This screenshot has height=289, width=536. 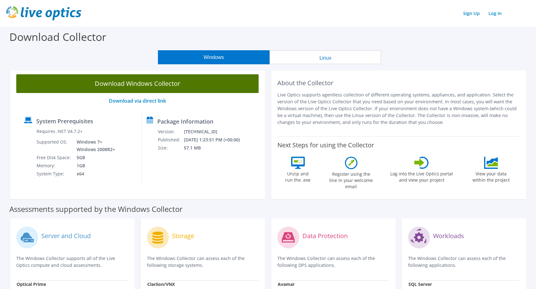 I want to click on strong: Optical Prime, so click(x=31, y=284).